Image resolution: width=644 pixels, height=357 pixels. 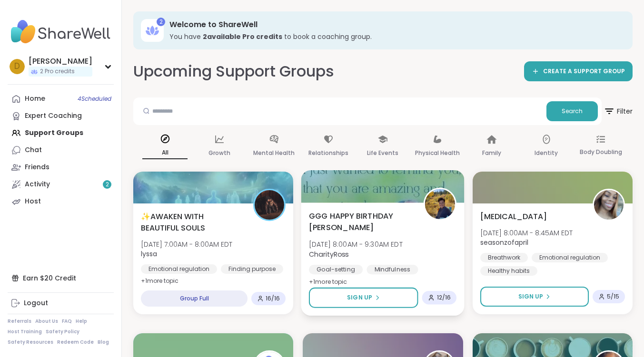 What do you see at coordinates (613, 296) in the screenshot?
I see `span: 5 / 15` at bounding box center [613, 296].